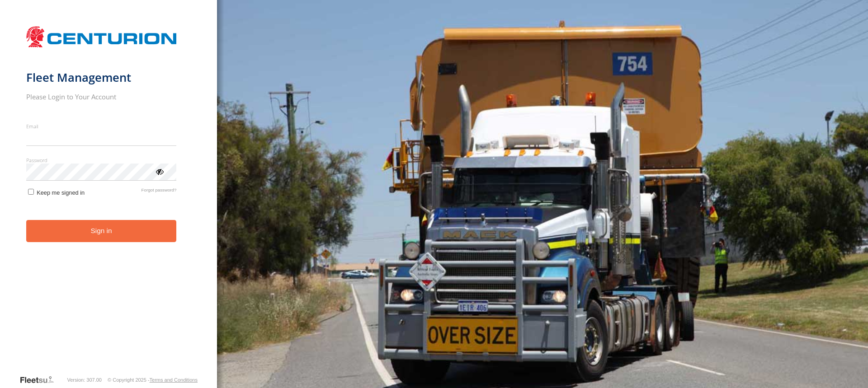 Image resolution: width=868 pixels, height=388 pixels. I want to click on form: main, so click(109, 198).